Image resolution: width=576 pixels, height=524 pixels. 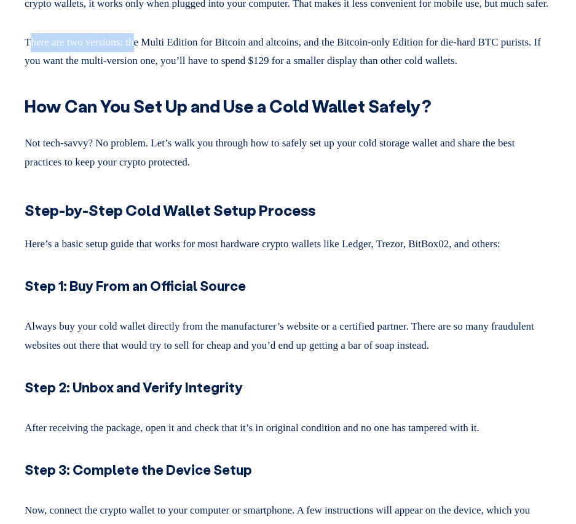 What do you see at coordinates (288, 333) in the screenshot?
I see `p: Always buy your cold wallet directly from the manufacturer’s website or a certified partner. Ther...` at bounding box center [288, 333].